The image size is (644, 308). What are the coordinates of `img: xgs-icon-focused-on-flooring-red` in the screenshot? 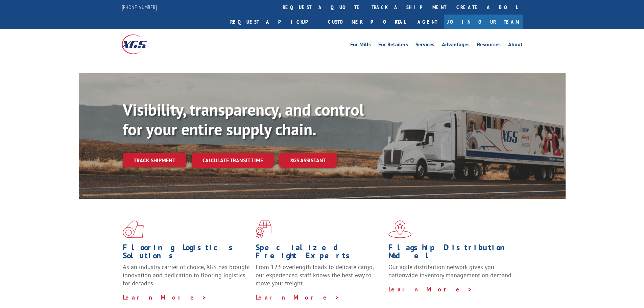 It's located at (263, 229).